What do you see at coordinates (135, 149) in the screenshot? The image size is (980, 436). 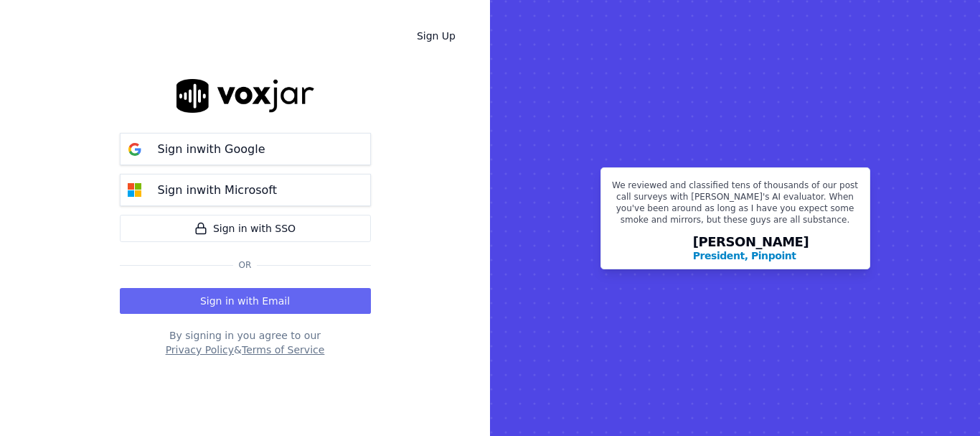 I see `img: google Sign in button` at bounding box center [135, 149].